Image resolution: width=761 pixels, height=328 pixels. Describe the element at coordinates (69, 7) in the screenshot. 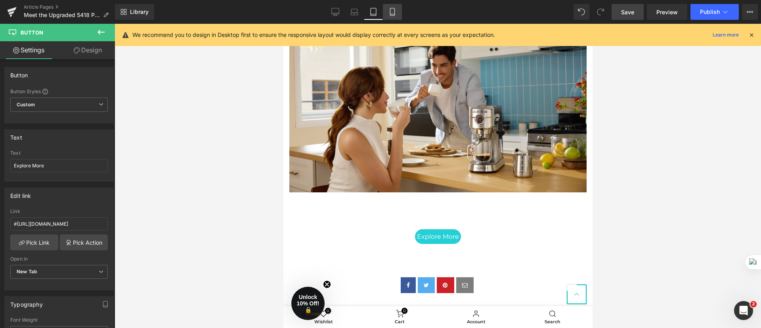

I see `a: Article Pages` at that location.